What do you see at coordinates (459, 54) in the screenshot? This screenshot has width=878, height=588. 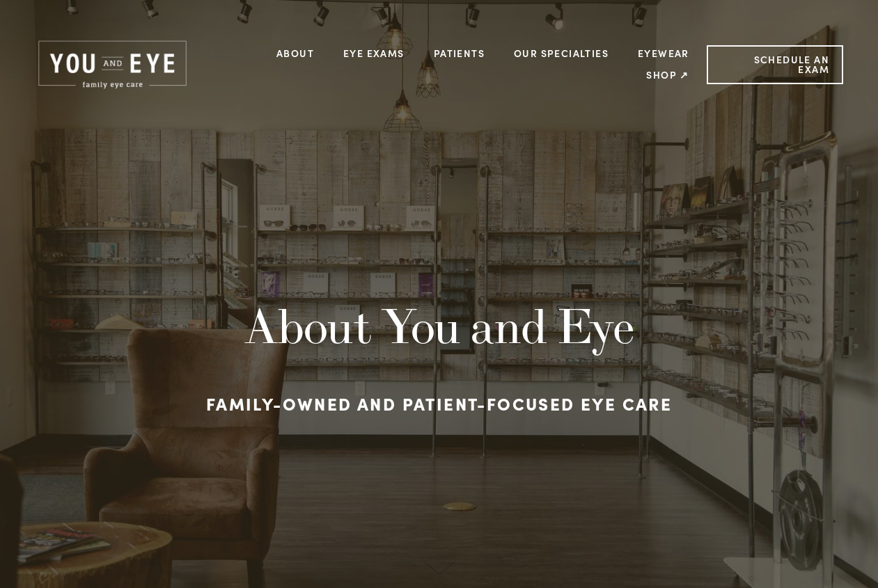 I see `a: Patients` at bounding box center [459, 54].